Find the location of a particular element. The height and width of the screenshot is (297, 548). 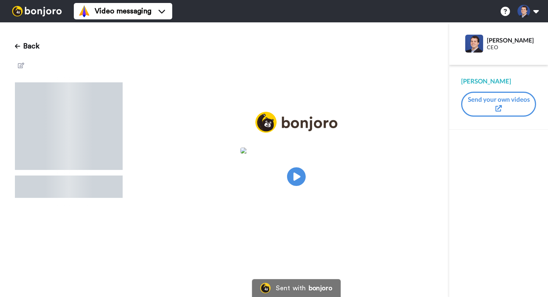

img: Bonjoro Logo is located at coordinates (265, 288).